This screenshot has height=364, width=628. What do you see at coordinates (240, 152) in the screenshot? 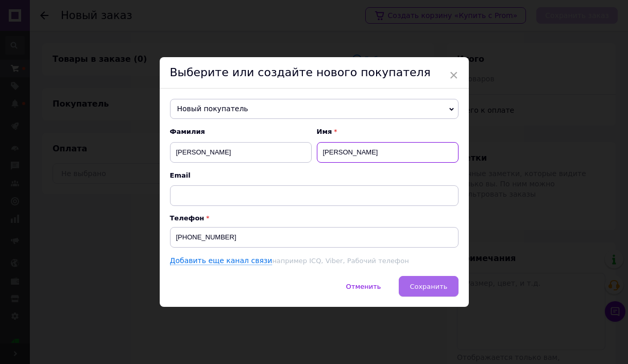
I see `input: Например: Иванов` at bounding box center [240, 152].